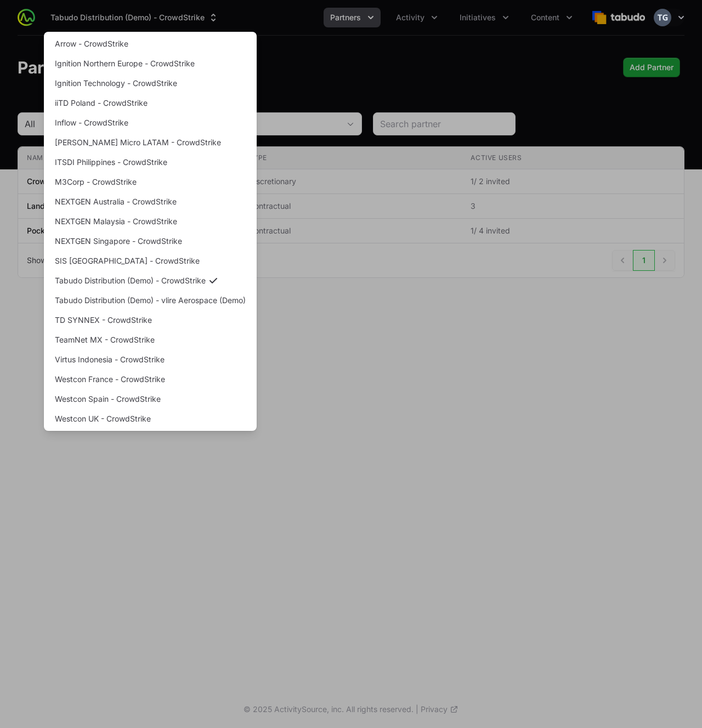 This screenshot has width=702, height=728. I want to click on a: Arrow - CrowdStrike, so click(150, 44).